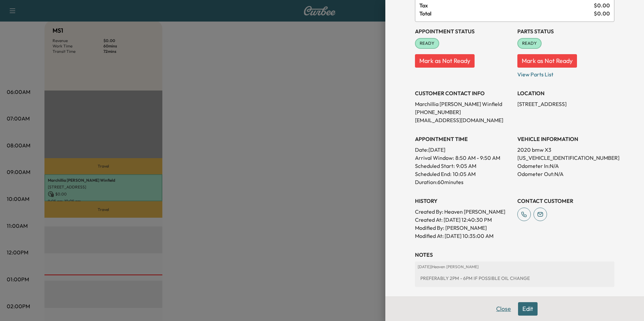 Image resolution: width=644 pixels, height=321 pixels. I want to click on p: Duration: 60 minutes, so click(463, 182).